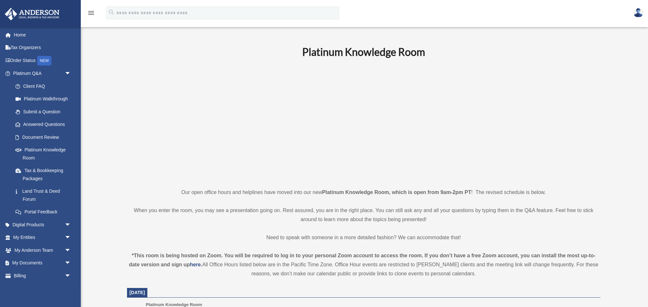 The height and width of the screenshot is (307, 648). Describe the element at coordinates (43, 35) in the screenshot. I see `a: Home` at that location.